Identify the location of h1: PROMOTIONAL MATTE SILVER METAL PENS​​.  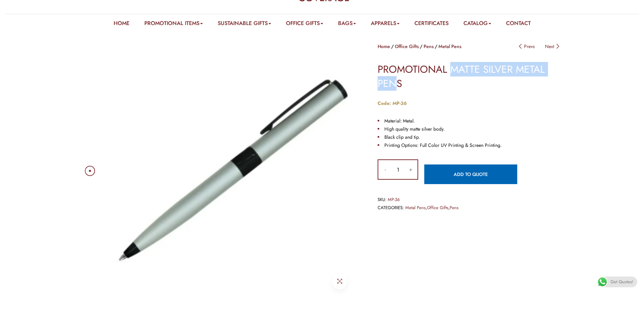
(469, 77).